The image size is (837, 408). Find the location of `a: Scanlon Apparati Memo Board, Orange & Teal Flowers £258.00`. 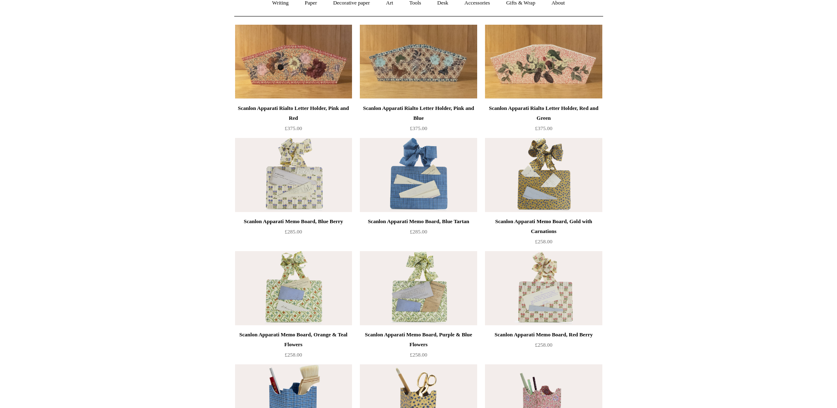

a: Scanlon Apparati Memo Board, Orange & Teal Flowers £258.00 is located at coordinates (294, 347).